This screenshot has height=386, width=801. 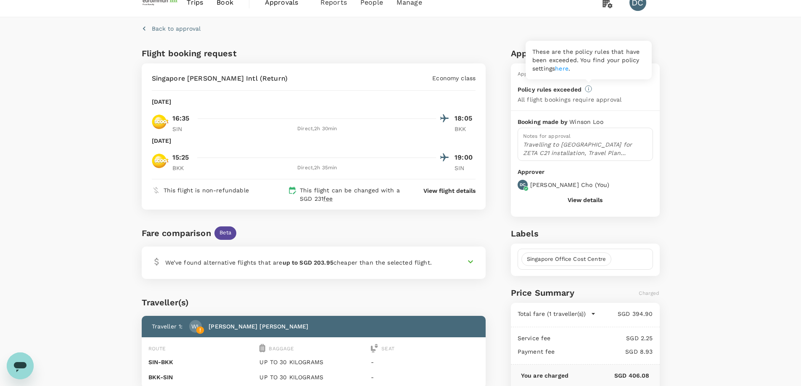 I want to click on div: Traveller(s), so click(x=313, y=303).